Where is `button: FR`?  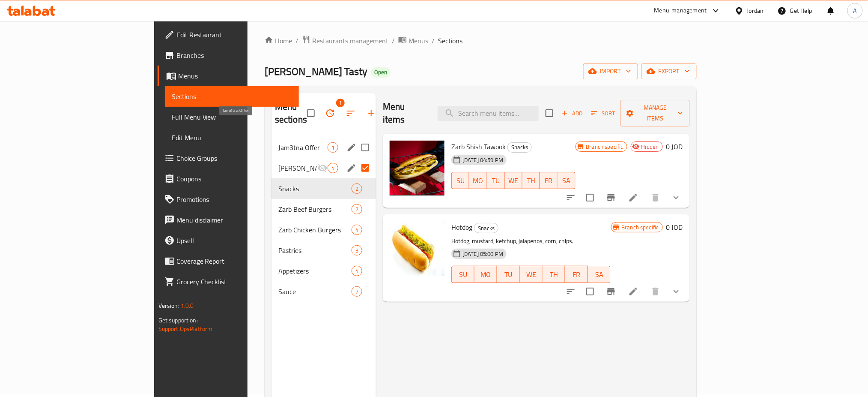
button: FR is located at coordinates (576, 274).